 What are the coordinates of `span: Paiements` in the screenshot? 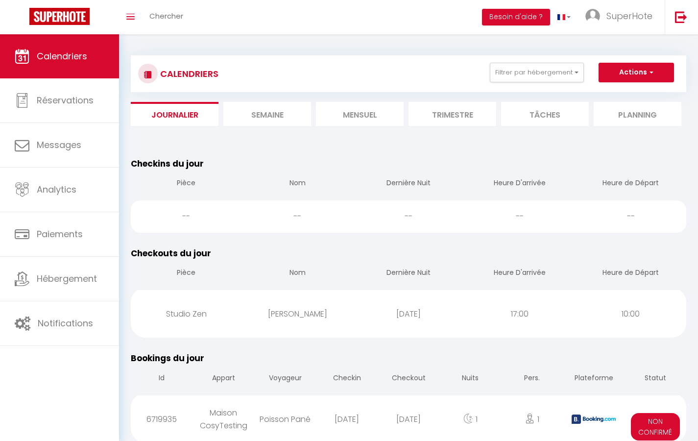 It's located at (60, 234).